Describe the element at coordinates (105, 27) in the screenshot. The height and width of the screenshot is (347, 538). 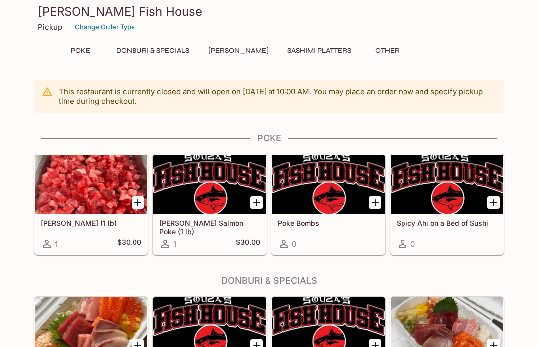
I see `button: Change Order Type` at that location.